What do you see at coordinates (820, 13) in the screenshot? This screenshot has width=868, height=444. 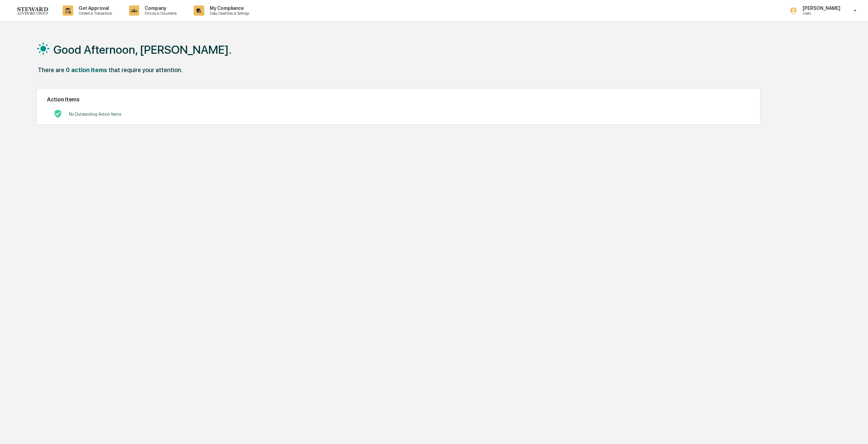 I see `p: Users` at bounding box center [820, 13].